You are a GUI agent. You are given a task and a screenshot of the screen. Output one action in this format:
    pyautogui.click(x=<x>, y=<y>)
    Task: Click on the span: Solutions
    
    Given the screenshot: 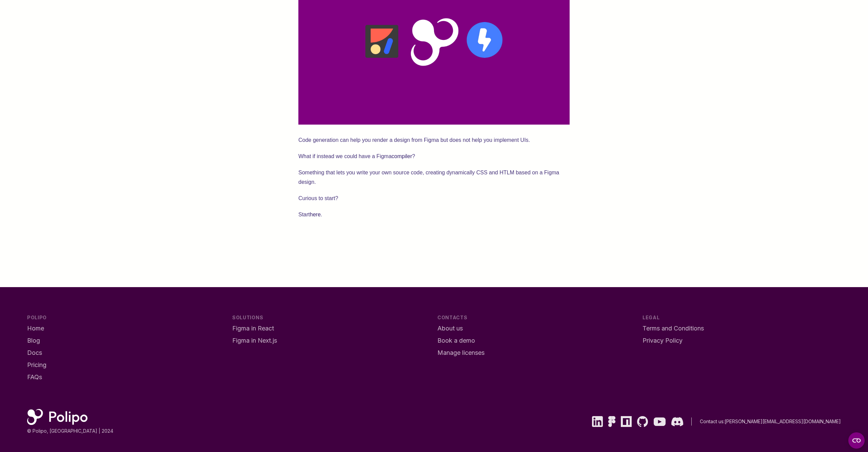 What is the action you would take?
    pyautogui.click(x=248, y=317)
    